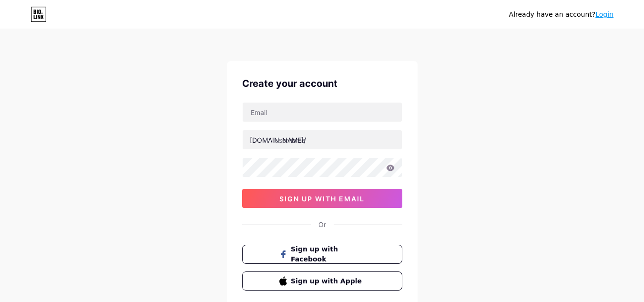 The image size is (644, 302). Describe the element at coordinates (322, 281) in the screenshot. I see `a: Sign up with Apple` at that location.